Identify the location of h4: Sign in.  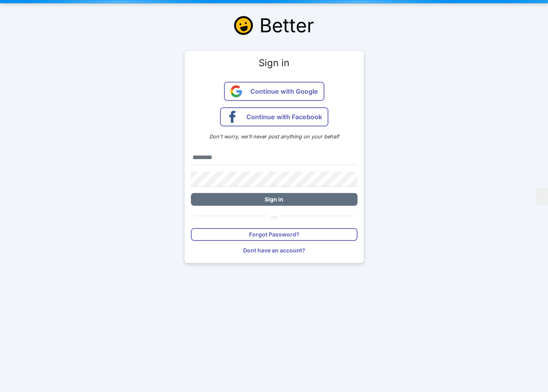
(274, 63).